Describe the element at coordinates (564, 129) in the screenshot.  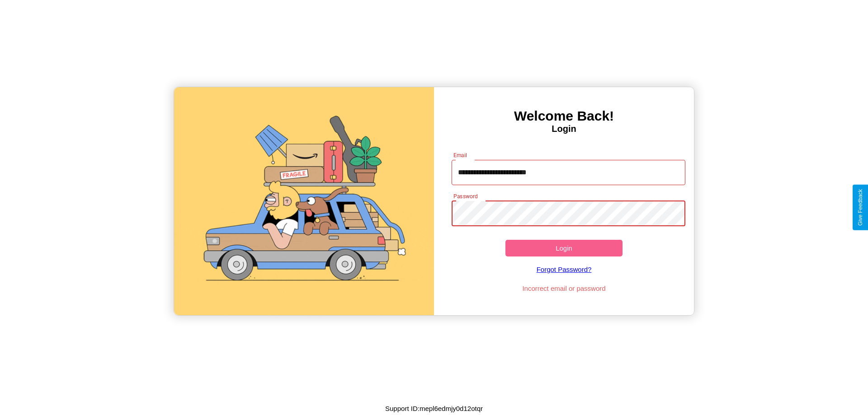
I see `h4: Login` at that location.